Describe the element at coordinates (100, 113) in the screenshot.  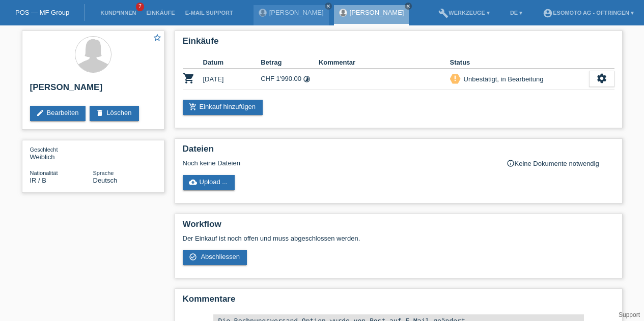
I see `i: delete` at that location.